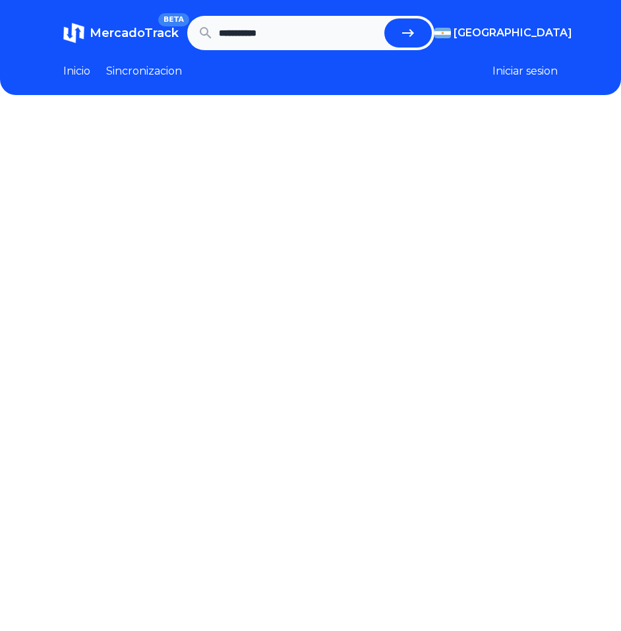 Image resolution: width=621 pixels, height=631 pixels. Describe the element at coordinates (525, 71) in the screenshot. I see `button: Iniciar sesion` at that location.